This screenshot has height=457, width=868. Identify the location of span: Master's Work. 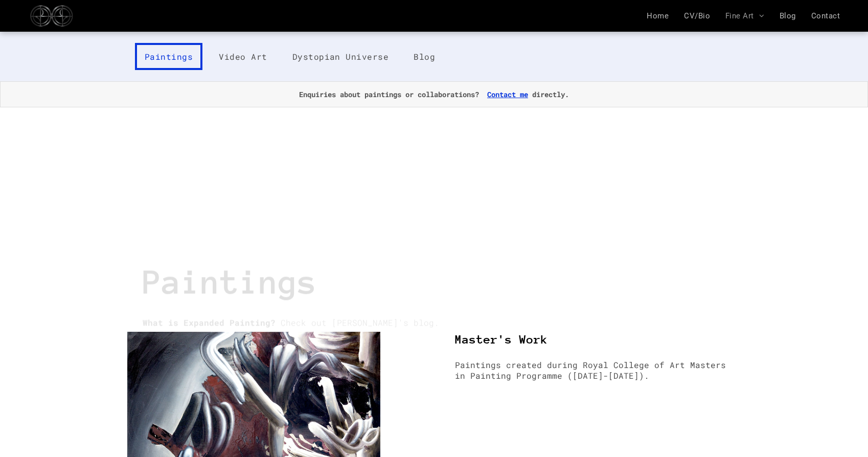
(501, 339).